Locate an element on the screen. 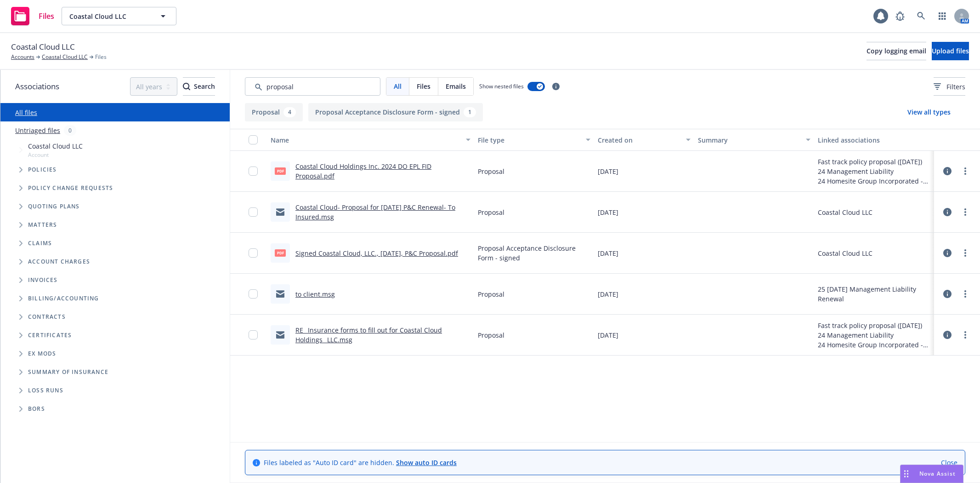 This screenshot has height=483, width=980. span: Matters is located at coordinates (42, 225).